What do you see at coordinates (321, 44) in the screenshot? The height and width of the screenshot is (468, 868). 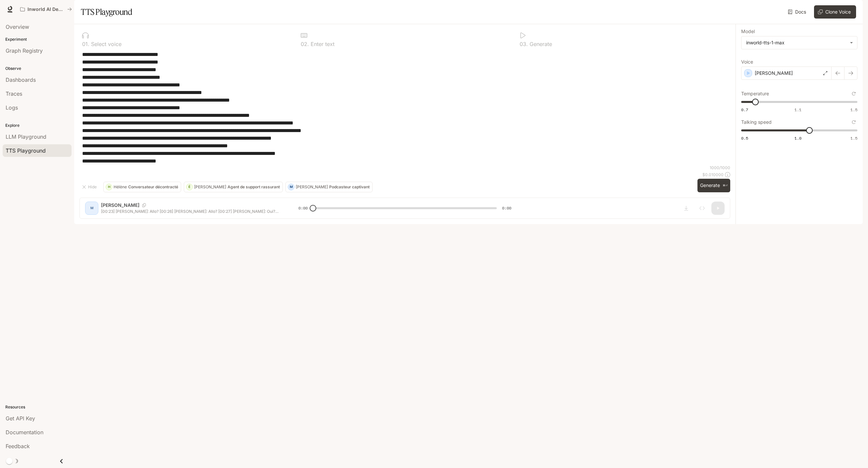 I see `p: Enter text` at bounding box center [321, 44].